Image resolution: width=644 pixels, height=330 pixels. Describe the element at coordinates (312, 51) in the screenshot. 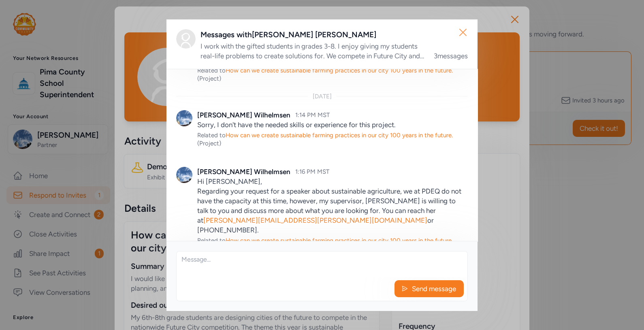

I see `div: I work with the gifted students in grades 3-8. I enjoy giving my students real-life problems to c...` at that location.